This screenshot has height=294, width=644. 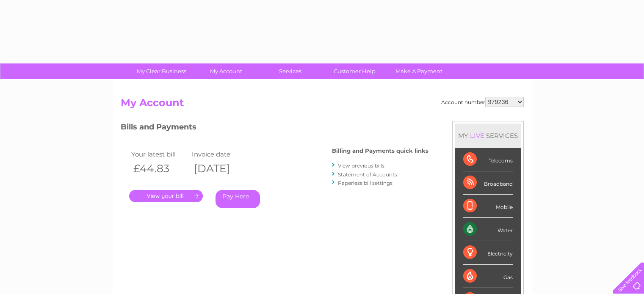 What do you see at coordinates (482, 102) in the screenshot?
I see `div: Account number` at bounding box center [482, 102].